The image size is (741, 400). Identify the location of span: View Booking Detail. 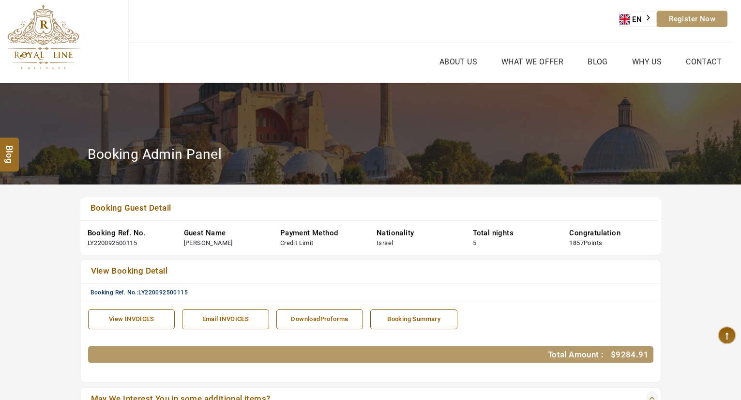
(129, 271).